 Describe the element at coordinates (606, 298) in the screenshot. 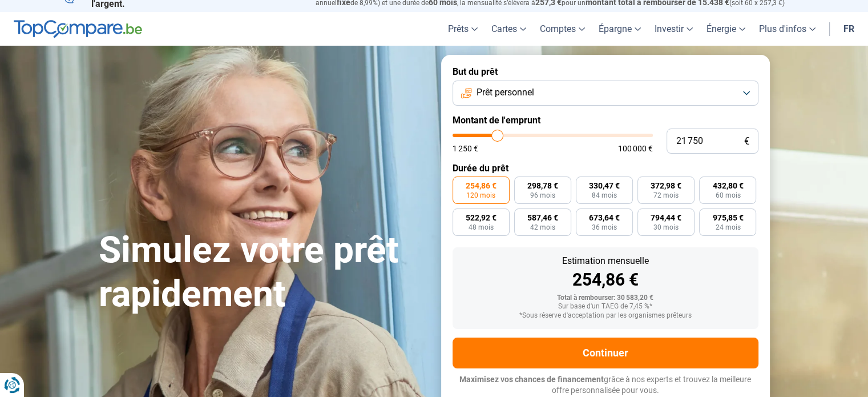

I see `div: Total à rembourser: 30 583,20 €` at that location.